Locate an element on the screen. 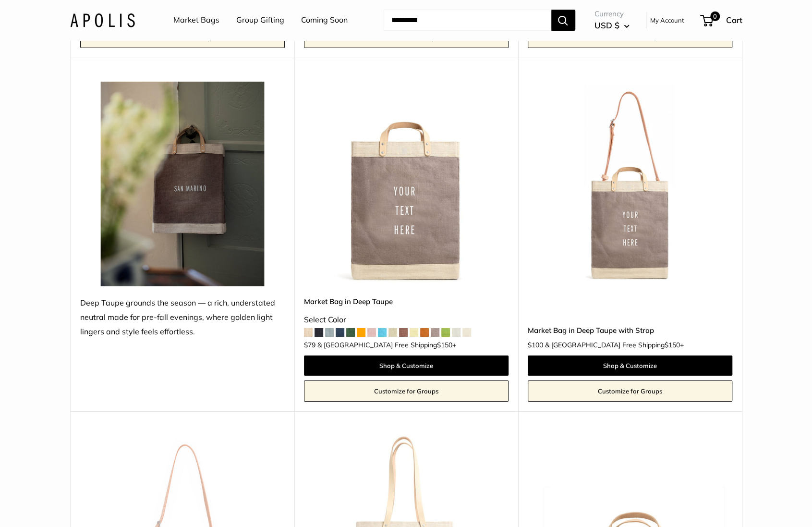  a: Market Bag in Deep Taupe with StrapMarket Bag in Deep Taupe with Strap is located at coordinates (630, 184).